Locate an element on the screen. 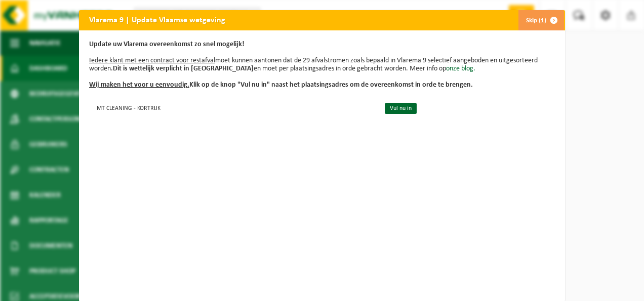 The height and width of the screenshot is (301, 644). a: onze blog. is located at coordinates (461, 68).